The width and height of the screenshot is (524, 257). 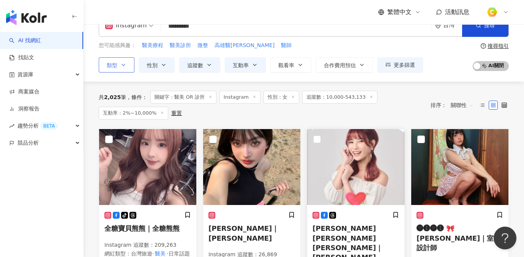 What do you see at coordinates (112, 97) in the screenshot?
I see `div: 共 筆` at bounding box center [112, 97].